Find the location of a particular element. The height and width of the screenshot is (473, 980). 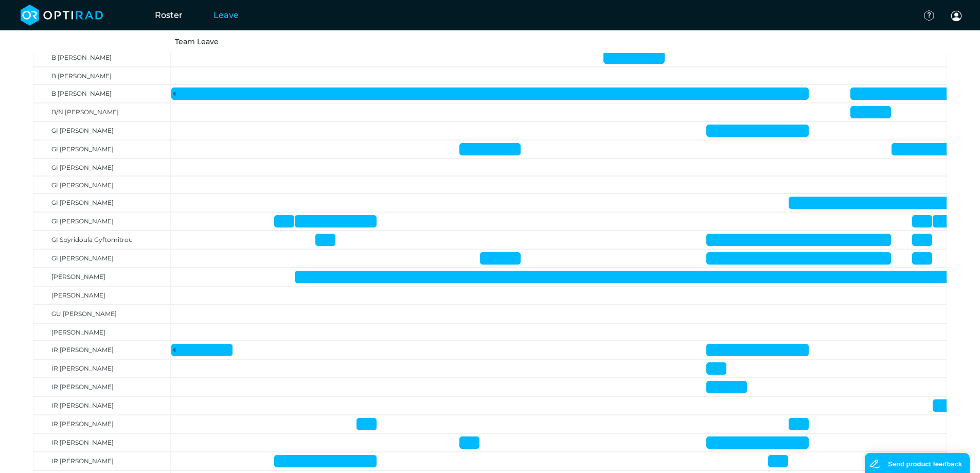

span: GI Spyridoula Gyftomitrou is located at coordinates (92, 239).